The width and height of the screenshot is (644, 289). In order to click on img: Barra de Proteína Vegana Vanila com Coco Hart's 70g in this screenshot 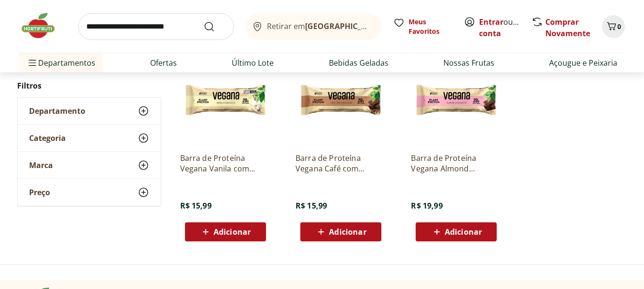, I will do `click(225, 100)`.